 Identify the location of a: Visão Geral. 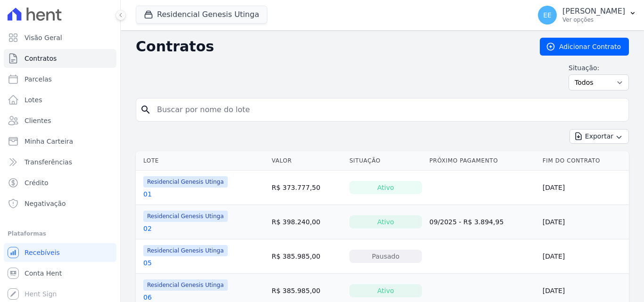
(60, 37).